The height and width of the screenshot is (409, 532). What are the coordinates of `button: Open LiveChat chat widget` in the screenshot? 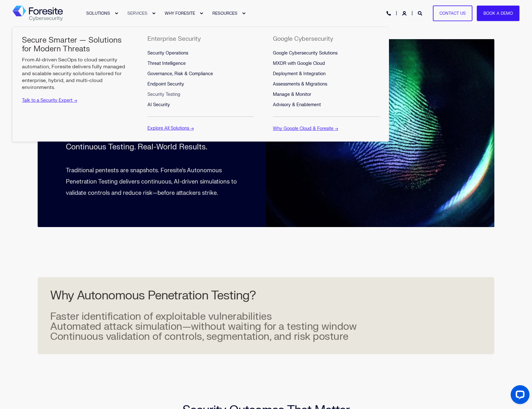 It's located at (14, 12).